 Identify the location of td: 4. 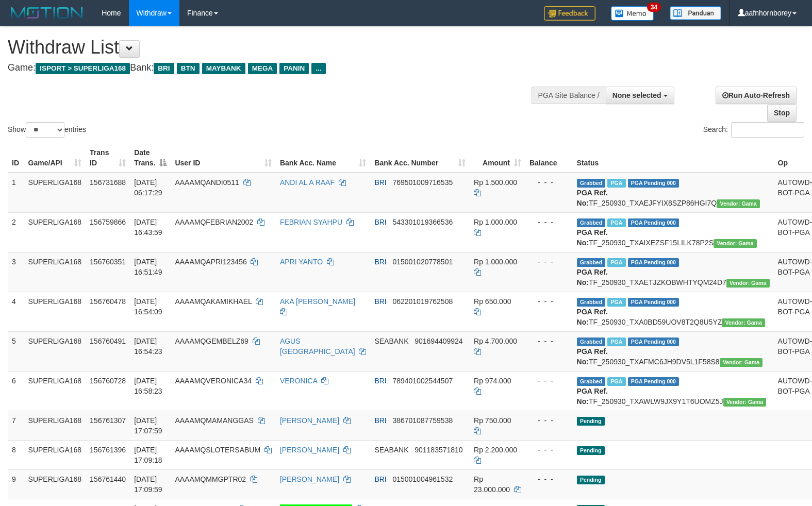
(16, 311).